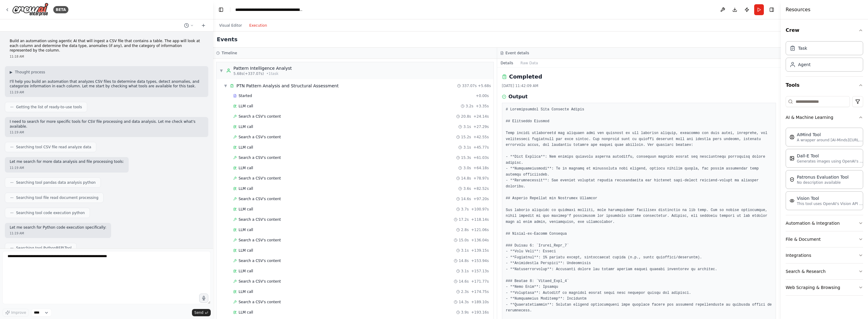 Image resolution: width=868 pixels, height=319 pixels. What do you see at coordinates (18, 313) in the screenshot?
I see `span: Improve` at bounding box center [18, 313].